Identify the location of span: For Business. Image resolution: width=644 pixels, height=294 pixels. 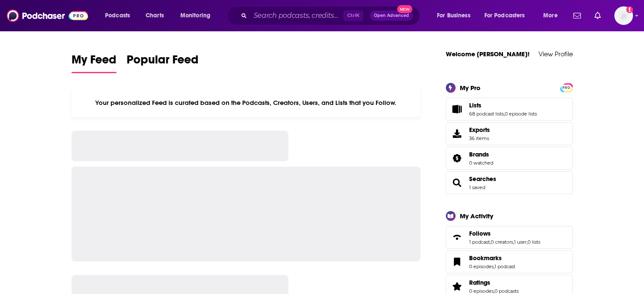
(453, 16).